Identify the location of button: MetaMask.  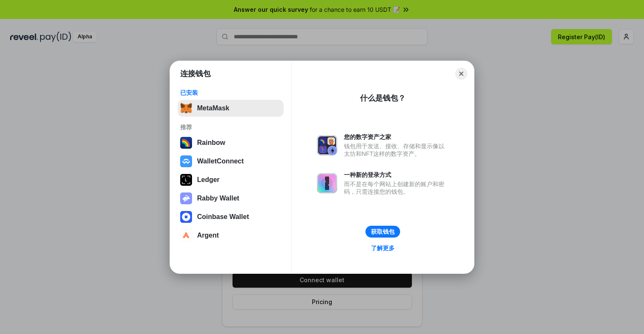
(231, 109).